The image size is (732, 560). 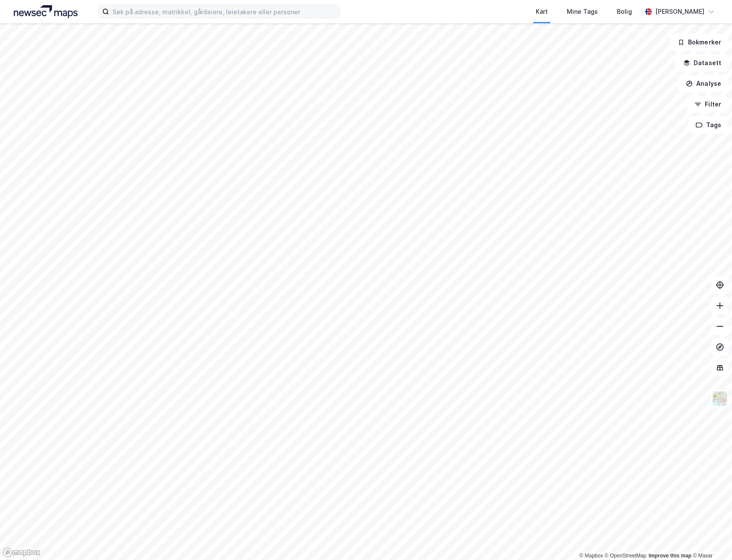 I want to click on a: OpenStreetMap, so click(x=625, y=556).